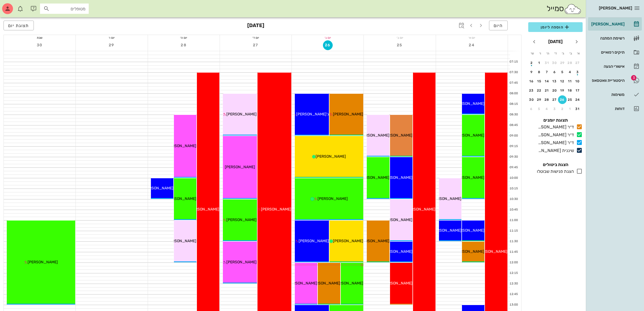 This screenshot has height=311, width=644. What do you see at coordinates (547, 82) in the screenshot?
I see `button: 14` at bounding box center [547, 82].